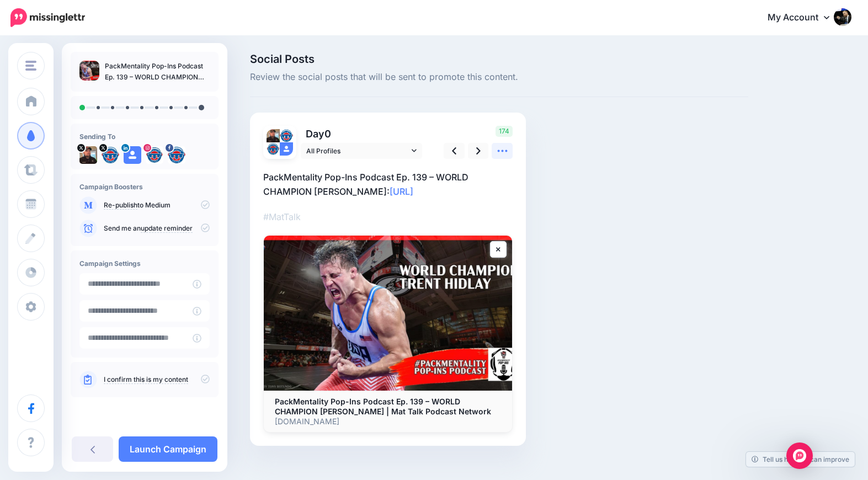 This screenshot has height=480, width=868. I want to click on div: Open Intercom Messenger, so click(800, 456).